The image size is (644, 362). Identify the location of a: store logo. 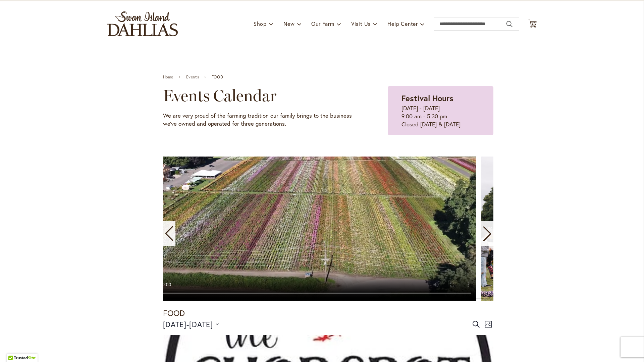
(142, 24).